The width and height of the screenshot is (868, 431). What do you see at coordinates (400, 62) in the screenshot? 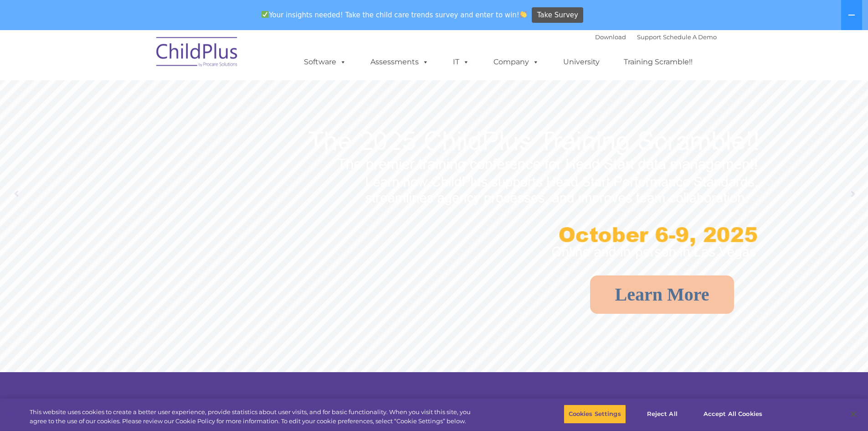
I see `a: Assessments` at bounding box center [400, 62].